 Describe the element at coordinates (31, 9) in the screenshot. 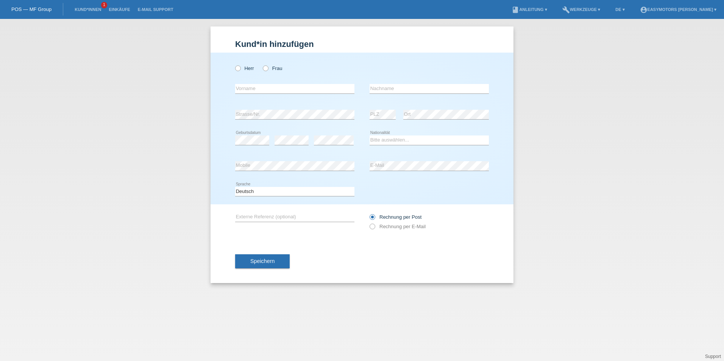

I see `a: POS — MF Group` at that location.